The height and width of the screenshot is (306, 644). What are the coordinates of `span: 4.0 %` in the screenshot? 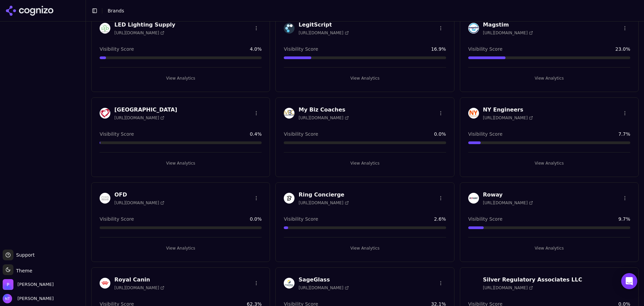 It's located at (256, 49).